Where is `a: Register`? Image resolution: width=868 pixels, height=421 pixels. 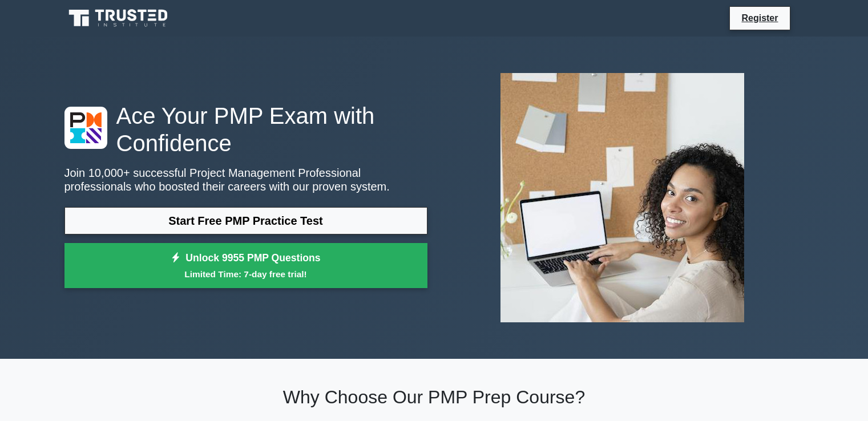 a: Register is located at coordinates (760, 18).